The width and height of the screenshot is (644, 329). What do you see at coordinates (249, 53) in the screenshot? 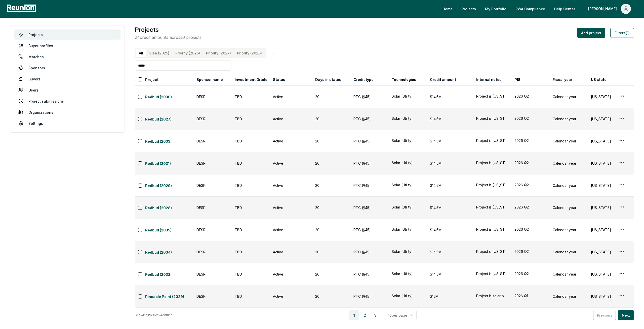
I see `button: Priority (2026)` at bounding box center [249, 53].